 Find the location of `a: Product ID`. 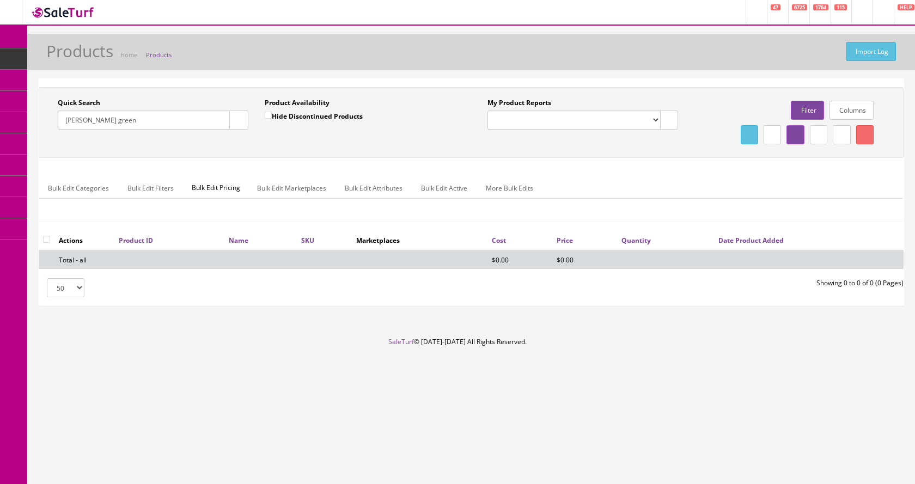

a: Product ID is located at coordinates (136, 240).